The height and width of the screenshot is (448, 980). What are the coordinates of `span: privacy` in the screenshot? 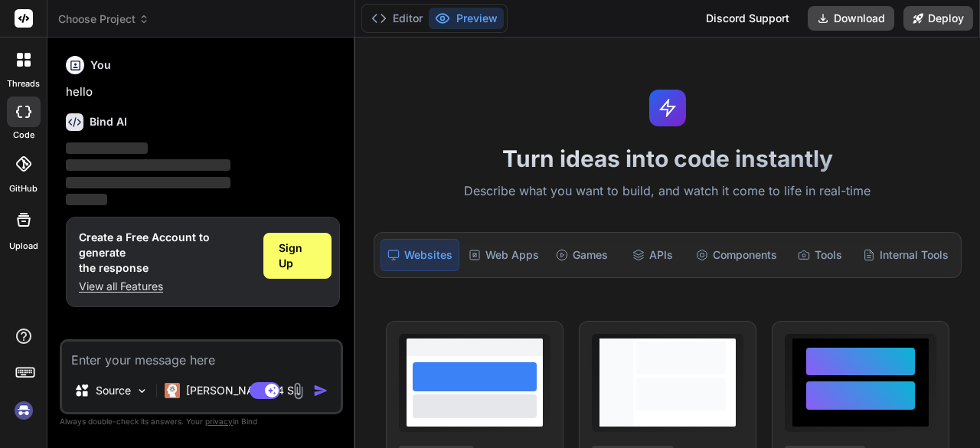 It's located at (219, 421).